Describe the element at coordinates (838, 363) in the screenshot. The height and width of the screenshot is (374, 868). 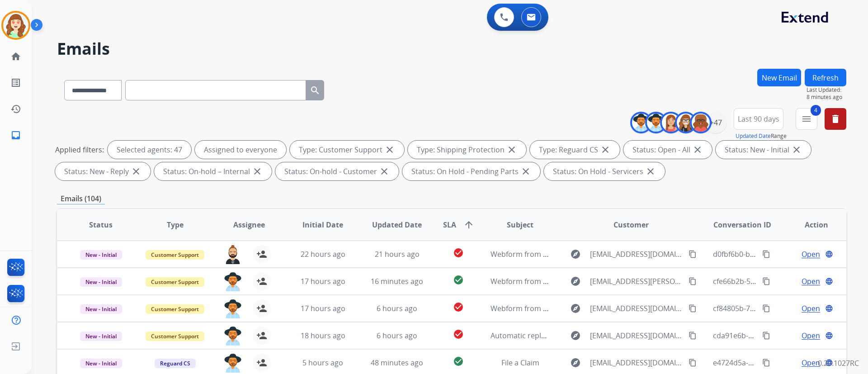
I see `p: 0.20.1027RC` at that location.